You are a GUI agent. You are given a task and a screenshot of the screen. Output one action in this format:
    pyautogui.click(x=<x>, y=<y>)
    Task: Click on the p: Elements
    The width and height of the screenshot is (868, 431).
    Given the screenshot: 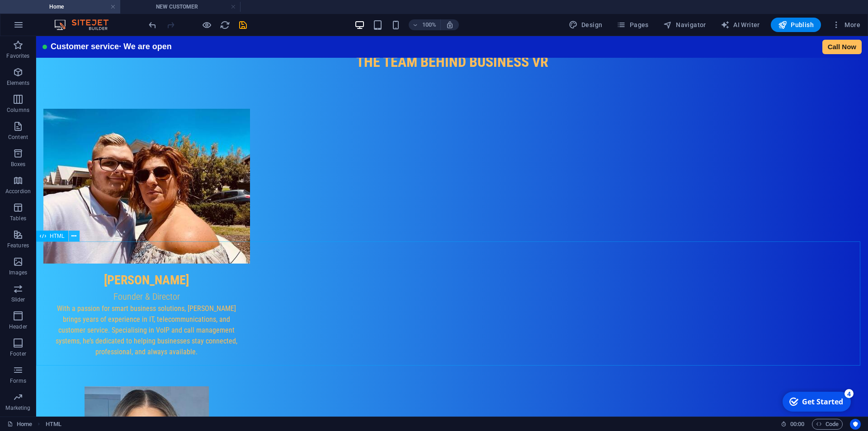 What is the action you would take?
    pyautogui.click(x=18, y=83)
    